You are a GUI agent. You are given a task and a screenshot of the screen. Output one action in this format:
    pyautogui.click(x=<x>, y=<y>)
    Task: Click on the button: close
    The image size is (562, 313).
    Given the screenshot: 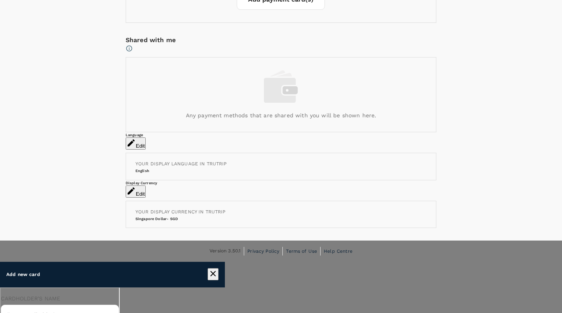 What is the action you would take?
    pyautogui.click(x=213, y=274)
    